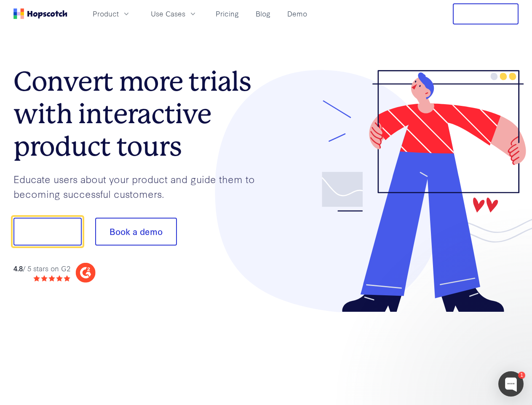  What do you see at coordinates (522, 375) in the screenshot?
I see `div: 1` at bounding box center [522, 375].